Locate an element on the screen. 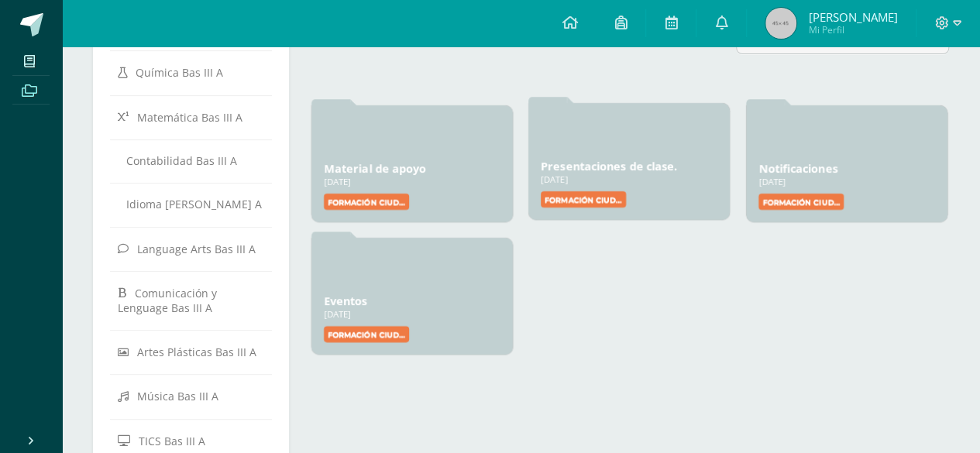 The height and width of the screenshot is (453, 980). span: Artes Plásticas Bas III A is located at coordinates (197, 351).